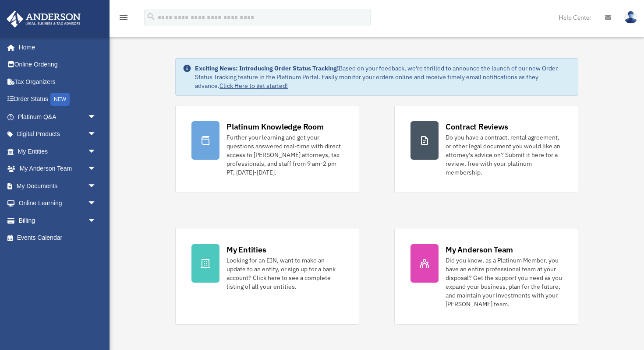 The height and width of the screenshot is (350, 644). I want to click on div: Platinum Knowledge Room, so click(275, 126).